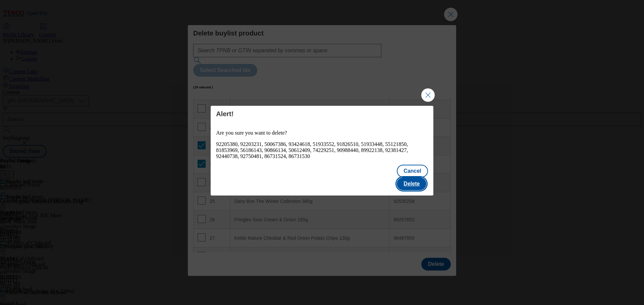  I want to click on p: Are you sure you want to delete?, so click(322, 133).